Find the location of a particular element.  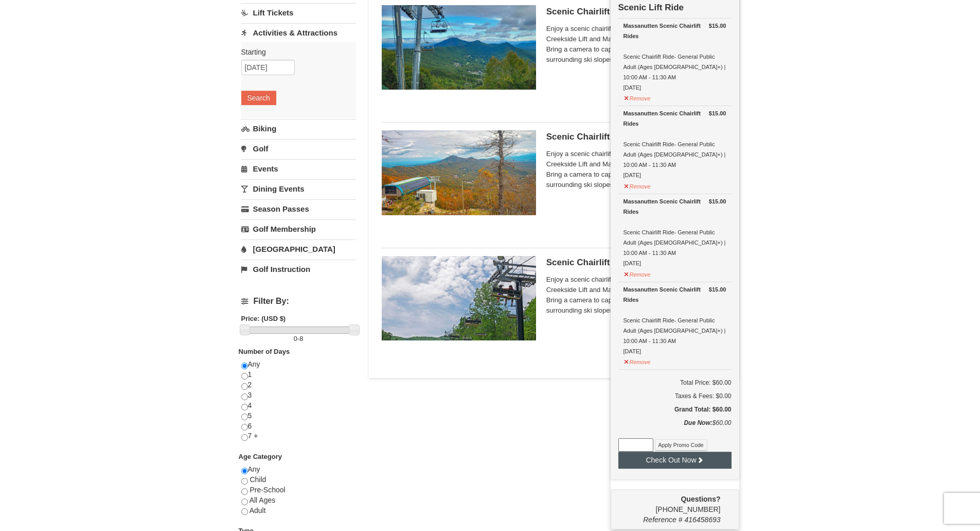

a: Events is located at coordinates (299, 168).